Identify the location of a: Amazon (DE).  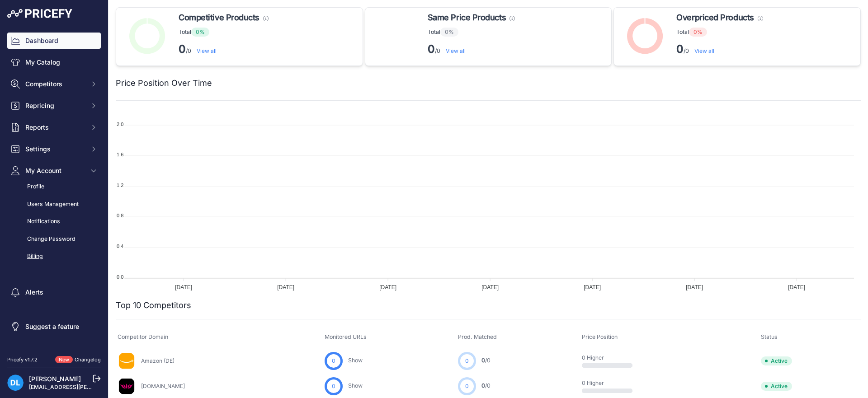
(158, 361).